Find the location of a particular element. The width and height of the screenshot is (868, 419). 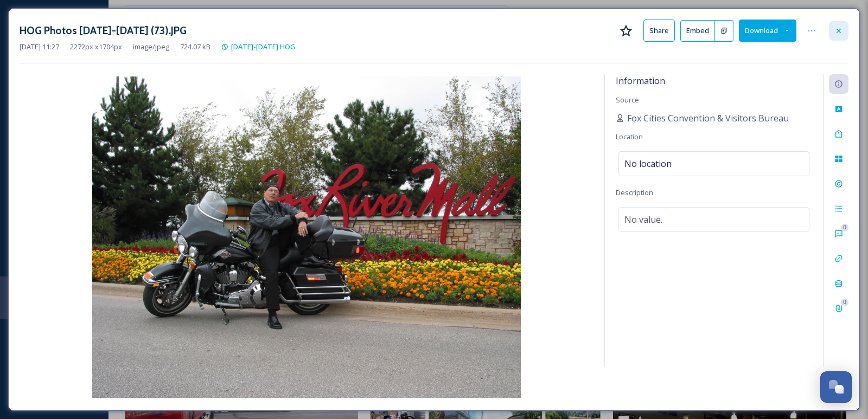

span: Description is located at coordinates (634, 193).